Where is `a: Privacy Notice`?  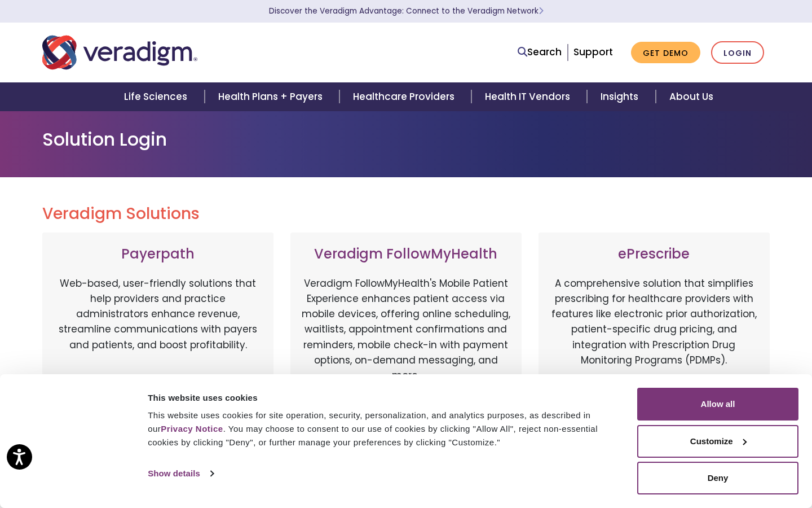 a: Privacy Notice is located at coordinates (192, 428).